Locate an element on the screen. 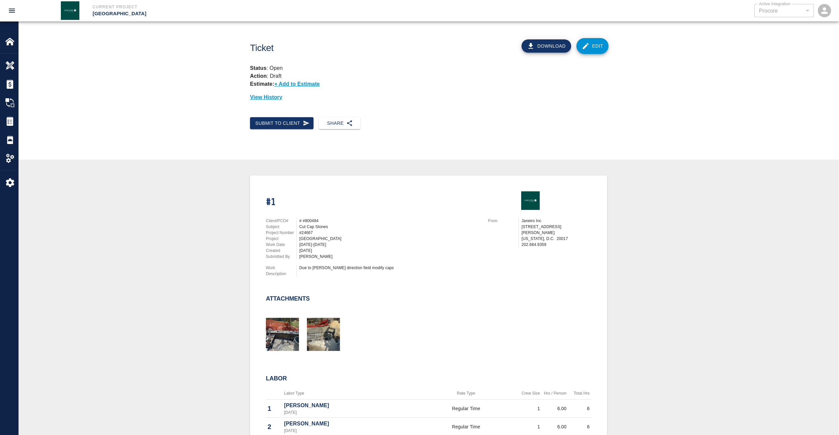 This screenshot has height=435, width=839. p: + Add to Estimate is located at coordinates (297, 84).